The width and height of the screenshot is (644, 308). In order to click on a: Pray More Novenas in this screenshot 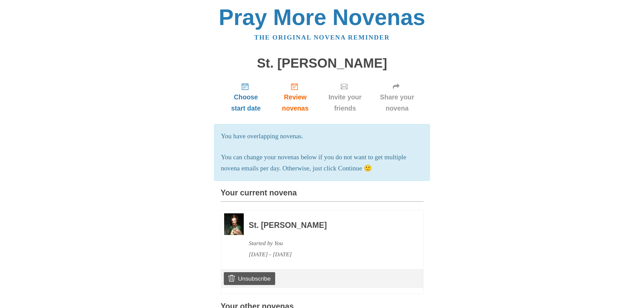, I will do `click(322, 17)`.